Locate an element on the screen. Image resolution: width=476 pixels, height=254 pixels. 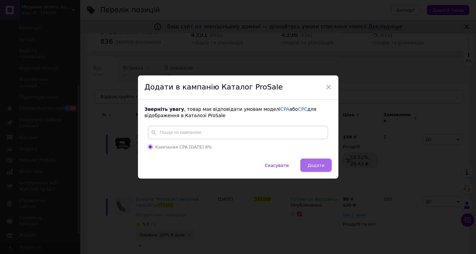
span: Скасувати is located at coordinates (277, 165).